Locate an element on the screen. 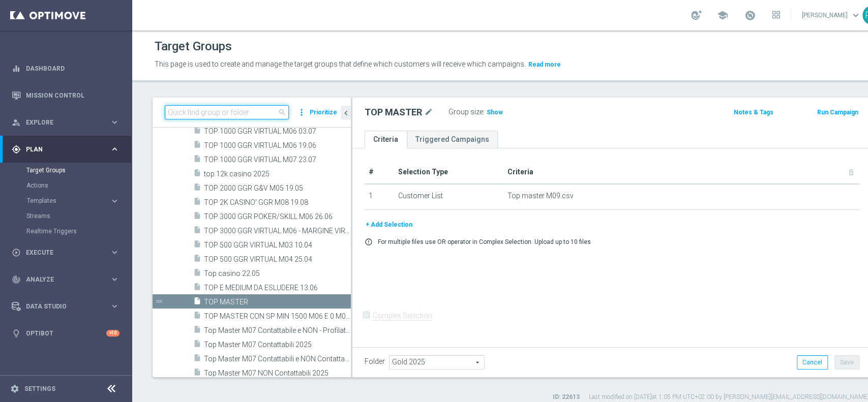 The width and height of the screenshot is (868, 402). span: Explore is located at coordinates (68, 122).